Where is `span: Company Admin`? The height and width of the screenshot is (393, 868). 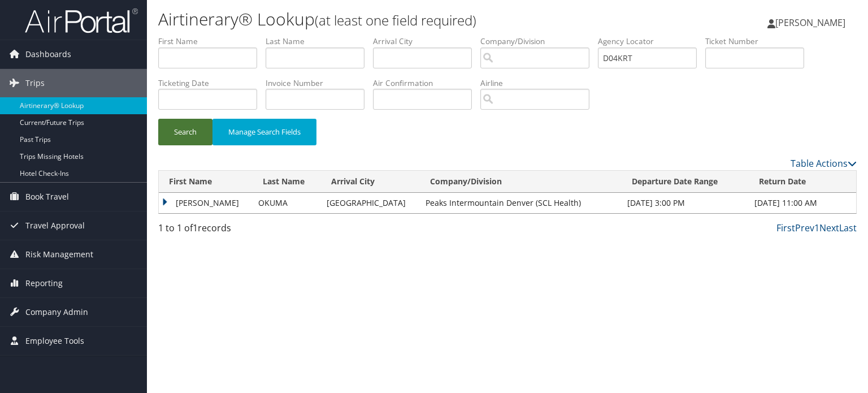
span: Company Admin is located at coordinates (56, 312).